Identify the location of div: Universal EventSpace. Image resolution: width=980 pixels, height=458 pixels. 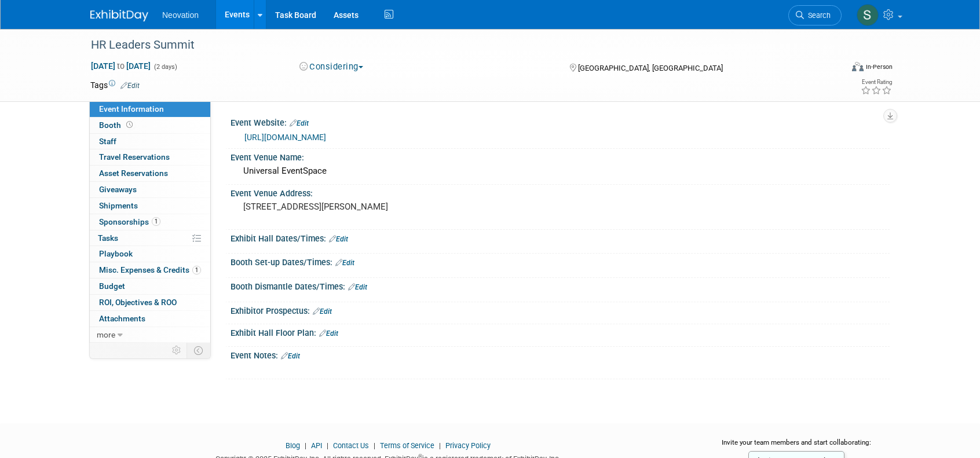
(560, 170).